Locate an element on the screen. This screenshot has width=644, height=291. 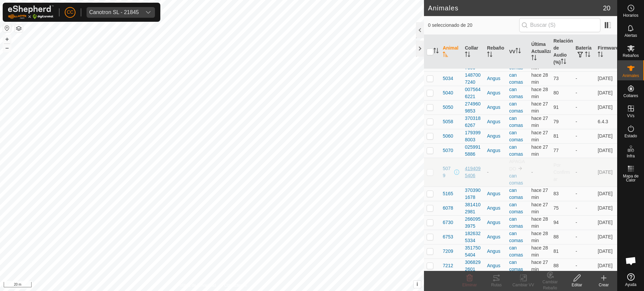
span: CC is located at coordinates (70, 12).